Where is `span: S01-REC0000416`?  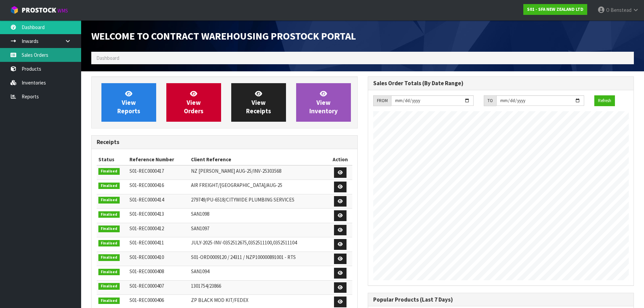
span: S01-REC0000416 is located at coordinates (147, 185).